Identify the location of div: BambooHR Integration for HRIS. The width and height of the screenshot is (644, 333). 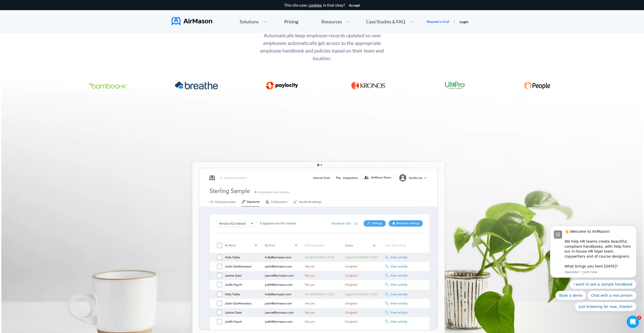
(108, 86).